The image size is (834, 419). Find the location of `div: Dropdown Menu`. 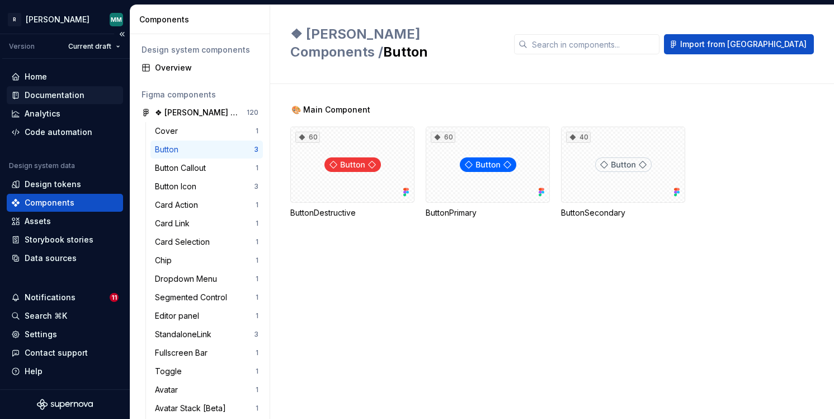

div: Dropdown Menu is located at coordinates (188, 279).